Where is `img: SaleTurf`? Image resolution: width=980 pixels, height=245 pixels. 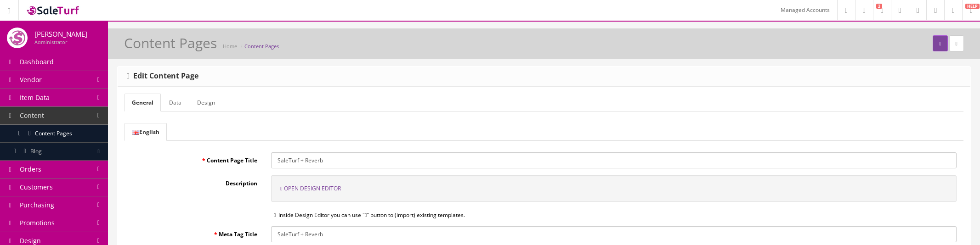
img: SaleTurf is located at coordinates (53, 10).